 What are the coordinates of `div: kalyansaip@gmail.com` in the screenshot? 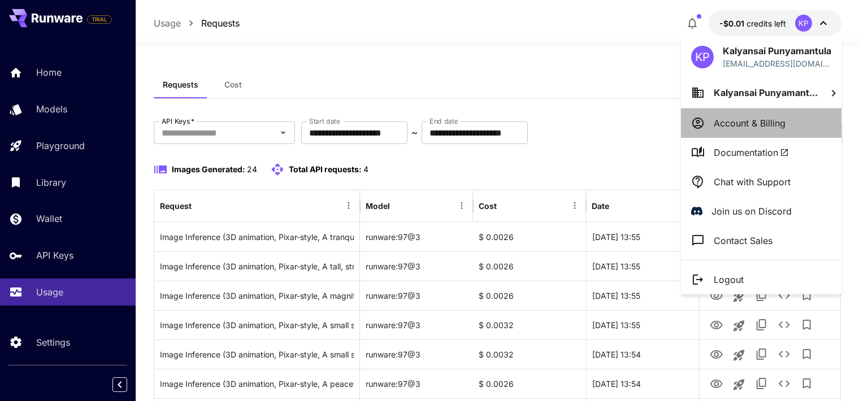 It's located at (777, 63).